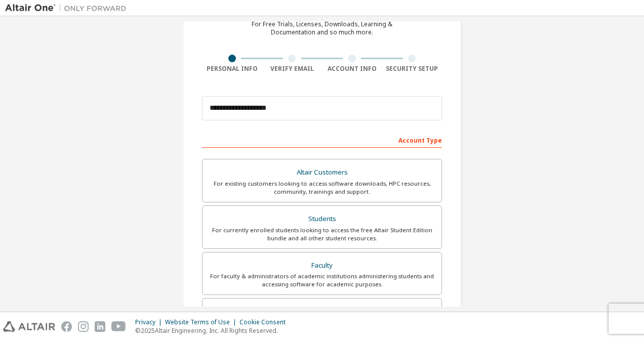  I want to click on div: Account Info, so click(352, 69).